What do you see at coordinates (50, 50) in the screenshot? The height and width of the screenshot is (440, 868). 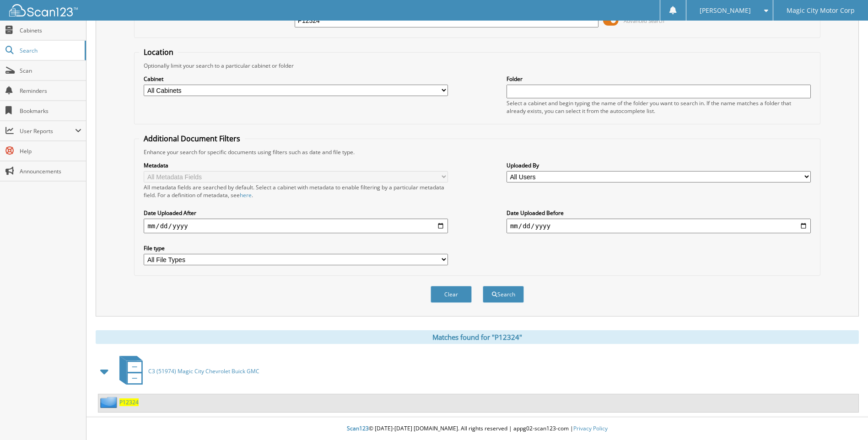 I see `span: Search` at bounding box center [50, 50].